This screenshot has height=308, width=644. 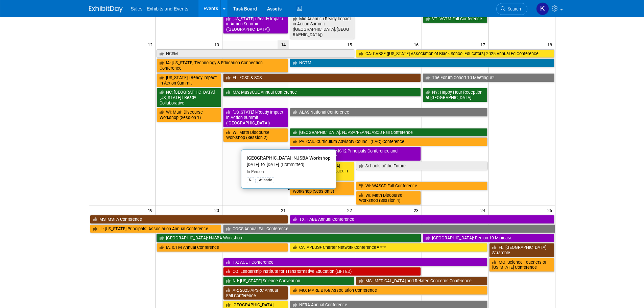 What do you see at coordinates (218, 44) in the screenshot?
I see `span: 13` at bounding box center [218, 44].